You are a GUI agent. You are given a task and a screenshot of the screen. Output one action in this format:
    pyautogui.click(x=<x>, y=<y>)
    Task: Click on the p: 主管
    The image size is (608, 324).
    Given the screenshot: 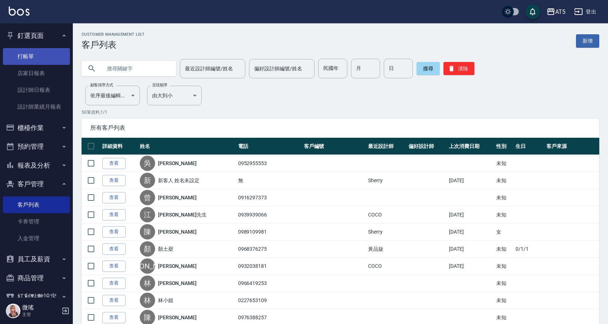 What is the action you would take?
    pyautogui.click(x=41, y=314)
    